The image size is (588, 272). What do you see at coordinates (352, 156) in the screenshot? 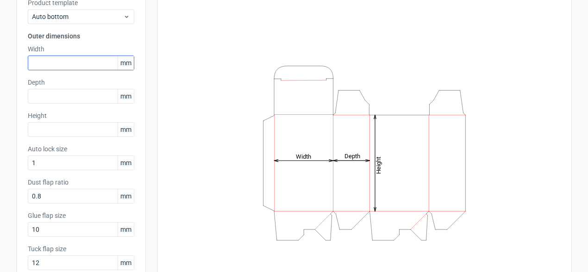
I see `tspan: Depth` at bounding box center [352, 156].